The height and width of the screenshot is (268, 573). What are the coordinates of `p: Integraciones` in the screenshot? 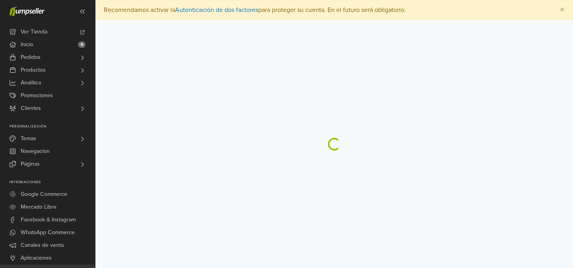 It's located at (52, 182).